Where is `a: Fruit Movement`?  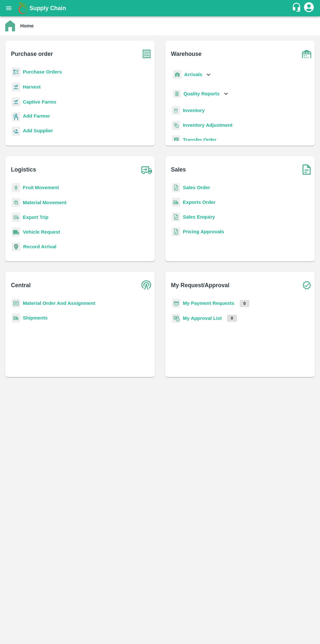 a: Fruit Movement is located at coordinates (41, 187).